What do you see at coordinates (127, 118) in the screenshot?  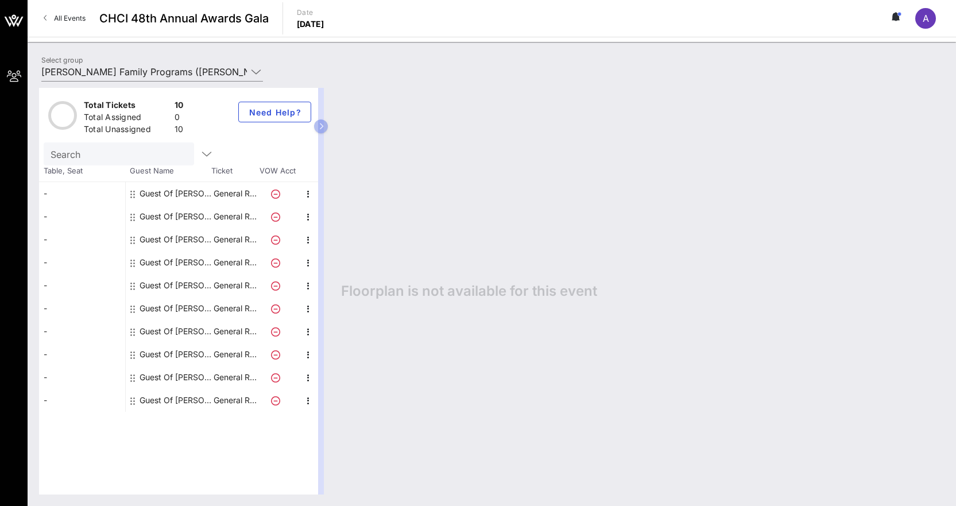 I see `div: Total Assigned` at bounding box center [127, 118].